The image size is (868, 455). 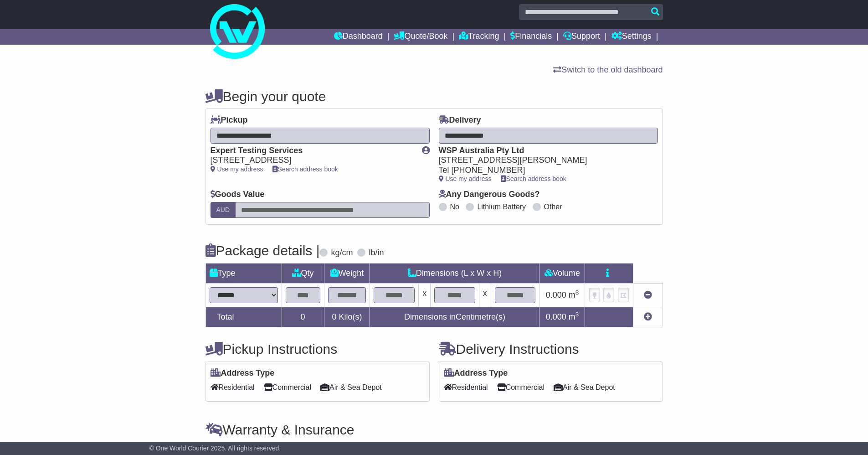 I want to click on span: 0, so click(x=334, y=317).